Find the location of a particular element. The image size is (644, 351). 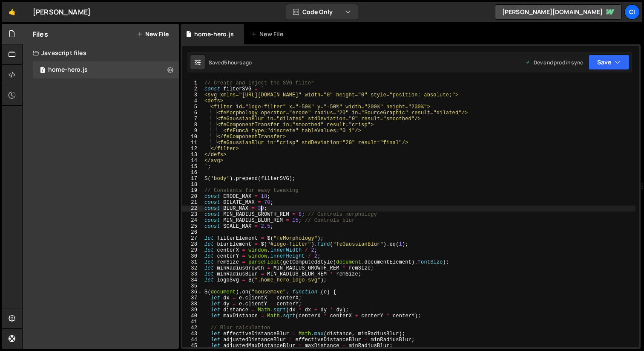

div: 6 is located at coordinates (193, 113).